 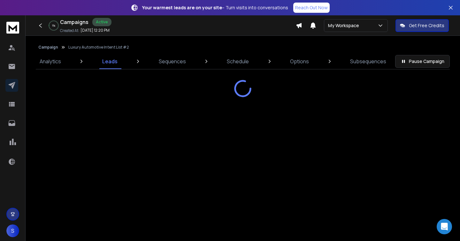 I want to click on button: Pause Campaign, so click(x=422, y=61).